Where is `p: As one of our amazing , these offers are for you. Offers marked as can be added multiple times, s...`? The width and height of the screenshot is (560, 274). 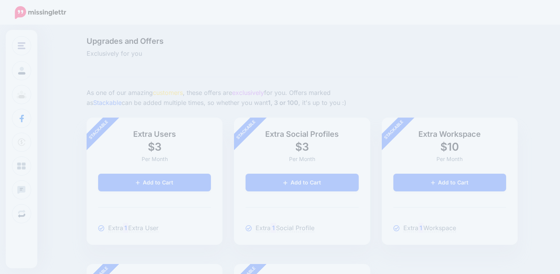 p: As one of our amazing , these offers are for you. Offers marked as can be added multiple times, s... is located at coordinates (228, 98).